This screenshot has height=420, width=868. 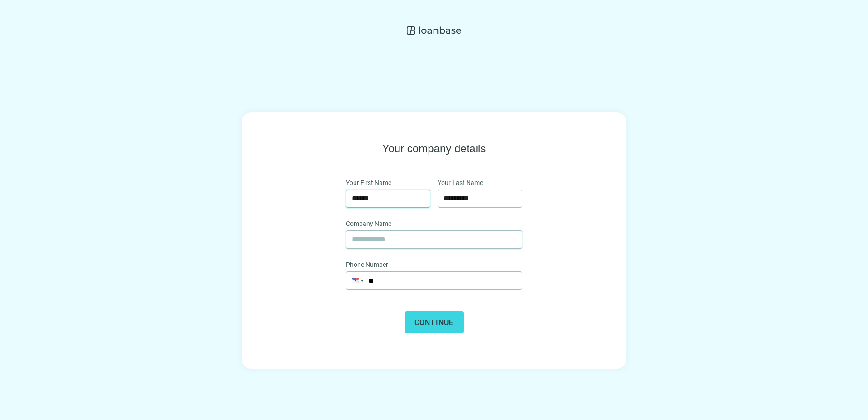 I want to click on span: Your Last Name, so click(x=460, y=183).